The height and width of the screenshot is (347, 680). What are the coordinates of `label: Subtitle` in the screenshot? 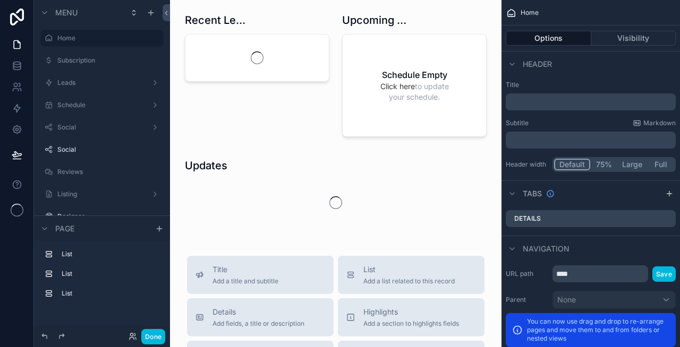 It's located at (517, 123).